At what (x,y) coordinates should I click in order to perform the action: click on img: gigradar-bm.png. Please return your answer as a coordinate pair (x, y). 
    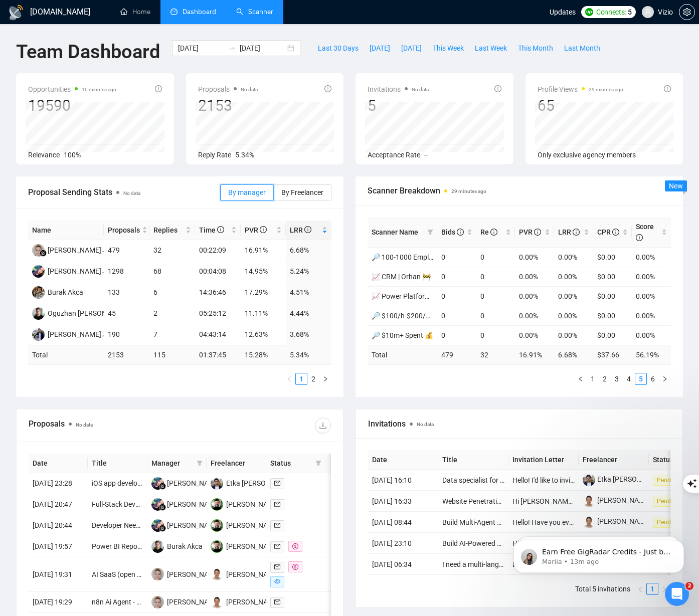
    Looking at the image, I should click on (162, 486).